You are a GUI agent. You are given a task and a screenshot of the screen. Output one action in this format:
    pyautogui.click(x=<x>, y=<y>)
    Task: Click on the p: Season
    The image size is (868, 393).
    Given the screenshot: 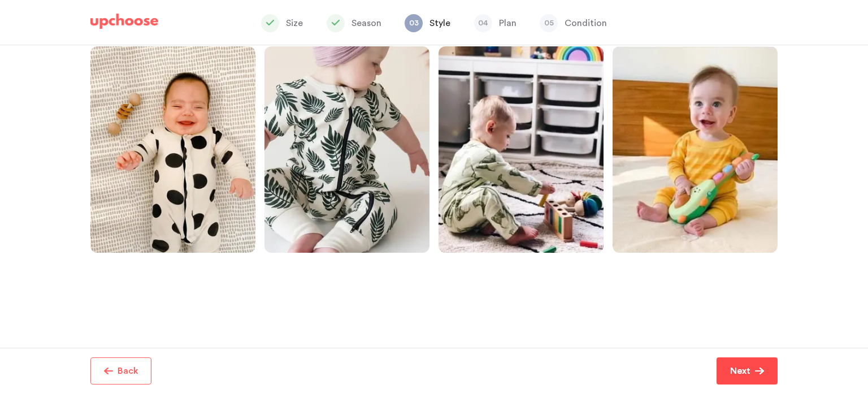 What is the action you would take?
    pyautogui.click(x=366, y=23)
    